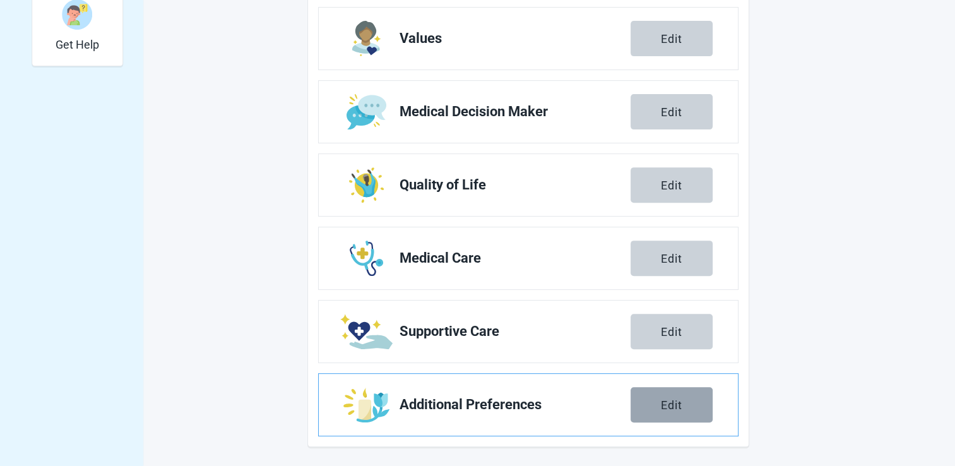 The height and width of the screenshot is (466, 955). What do you see at coordinates (529, 405) in the screenshot?
I see `a: Edit Additional Preferences section` at bounding box center [529, 405].